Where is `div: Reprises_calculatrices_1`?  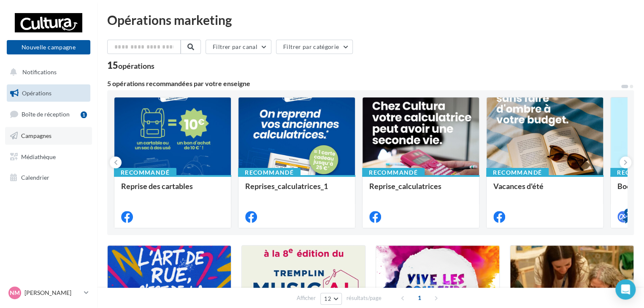 div: Reprises_calculatrices_1 is located at coordinates (297, 190).